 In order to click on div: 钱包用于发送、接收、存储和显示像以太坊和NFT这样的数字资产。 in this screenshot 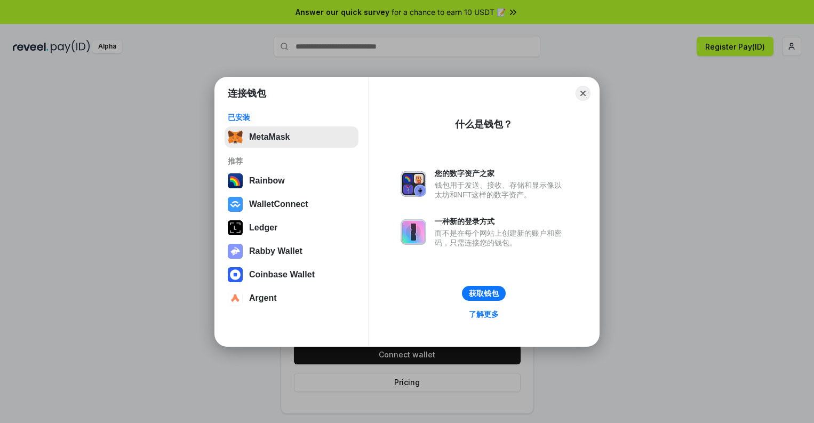, I will do `click(501, 190)`.